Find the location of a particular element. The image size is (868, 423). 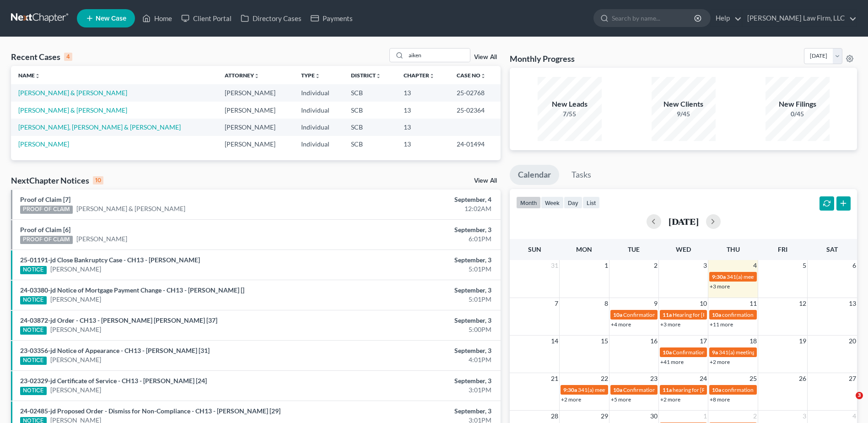

a: Case Nounfold_more is located at coordinates (471, 75).